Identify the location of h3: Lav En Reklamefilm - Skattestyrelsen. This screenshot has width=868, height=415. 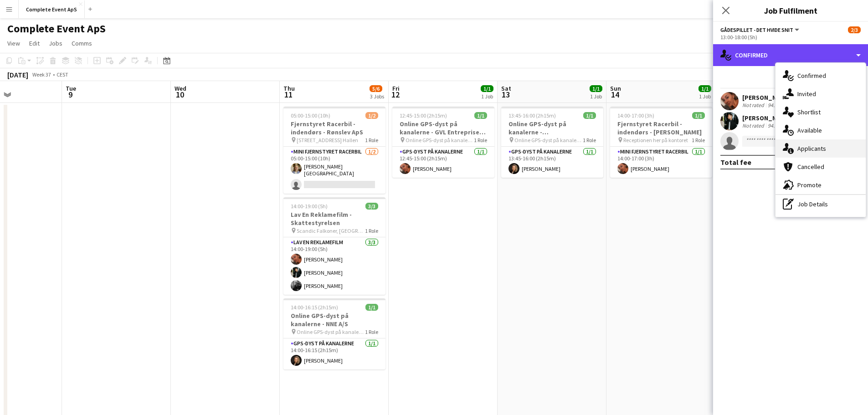
(334, 219).